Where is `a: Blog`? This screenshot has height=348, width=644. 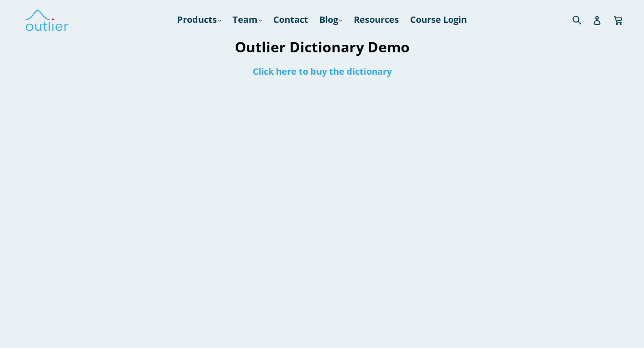 a: Blog is located at coordinates (331, 20).